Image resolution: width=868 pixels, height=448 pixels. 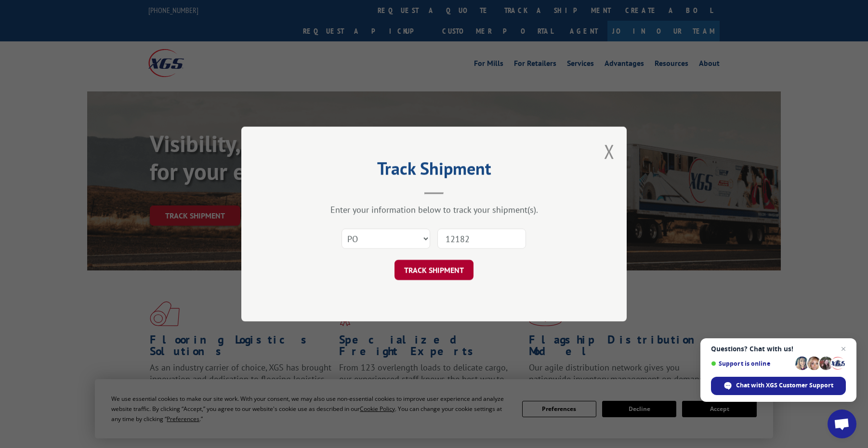 I want to click on input: Number(s), so click(x=482, y=239).